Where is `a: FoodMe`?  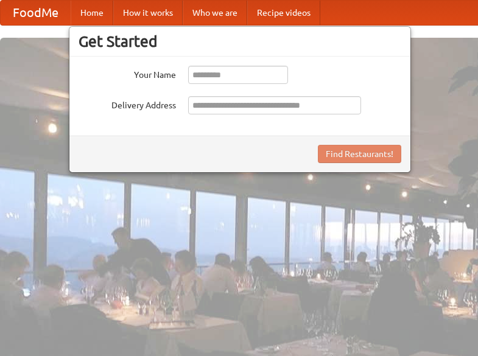
a: FoodMe is located at coordinates (35, 13).